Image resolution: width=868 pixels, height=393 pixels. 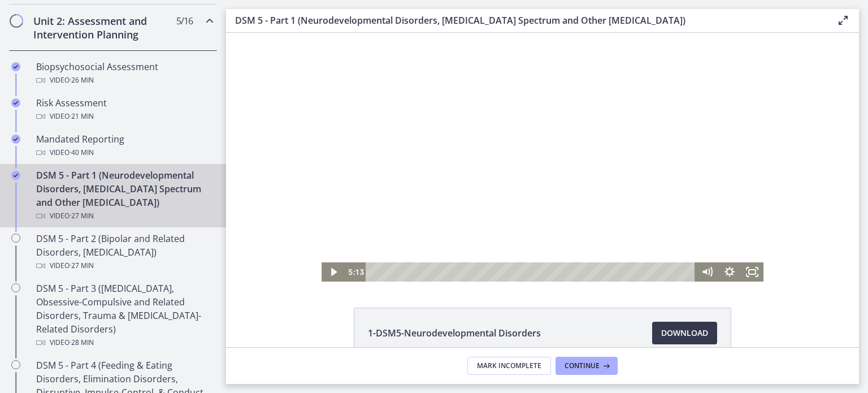 What do you see at coordinates (81, 117) in the screenshot?
I see `span: · 21 min` at bounding box center [81, 117].